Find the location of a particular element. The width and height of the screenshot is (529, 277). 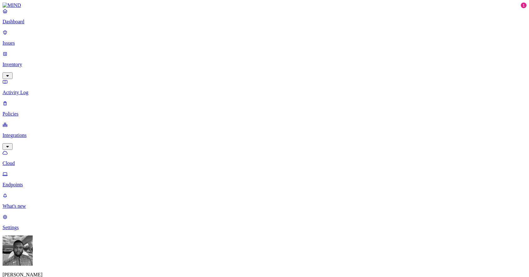

img: MIND is located at coordinates (12, 5).